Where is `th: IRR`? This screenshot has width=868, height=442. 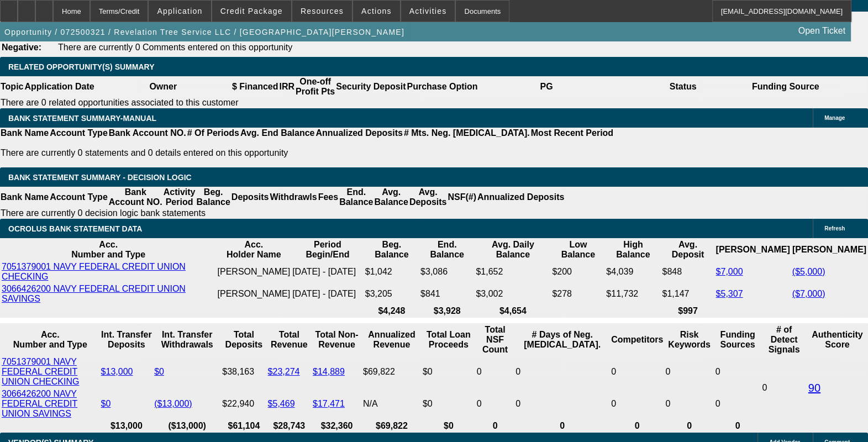
th: IRR is located at coordinates (287, 86).